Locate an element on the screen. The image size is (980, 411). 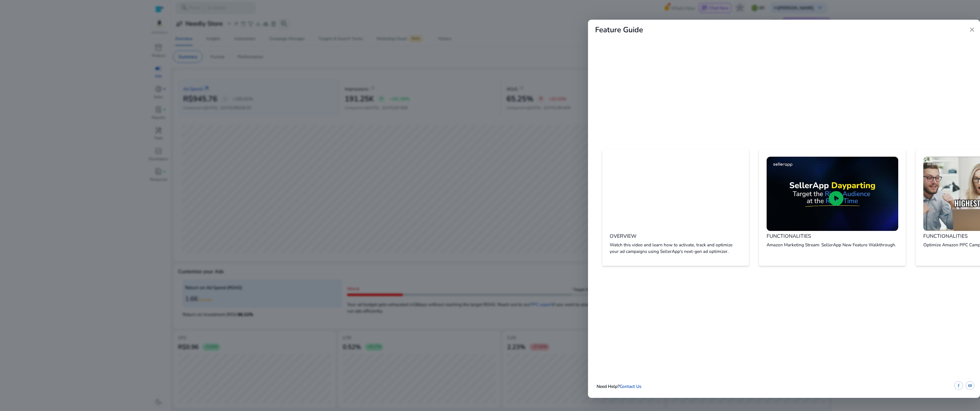
h2: Feature Guide is located at coordinates (619, 30).